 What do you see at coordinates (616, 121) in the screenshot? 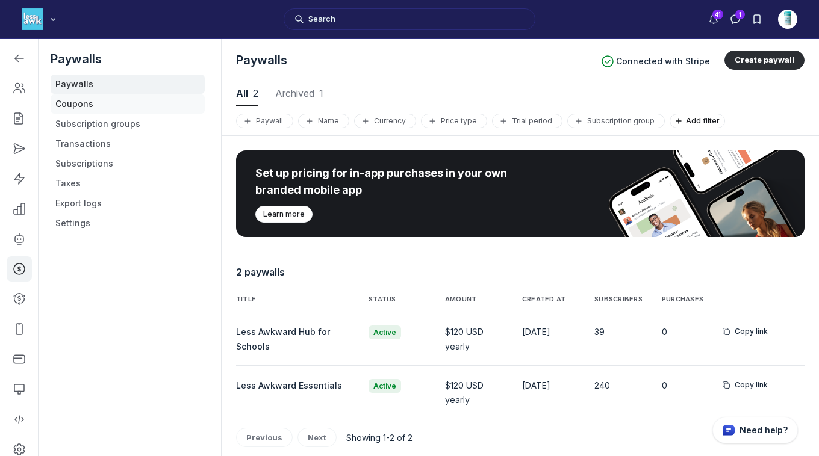
I see `div: Subscription group` at bounding box center [616, 121].